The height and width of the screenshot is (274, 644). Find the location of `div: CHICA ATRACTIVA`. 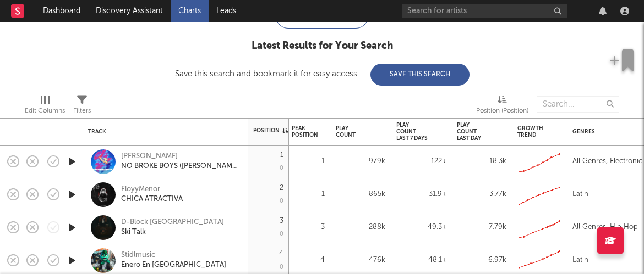

div: CHICA ATRACTIVA is located at coordinates (152, 199).